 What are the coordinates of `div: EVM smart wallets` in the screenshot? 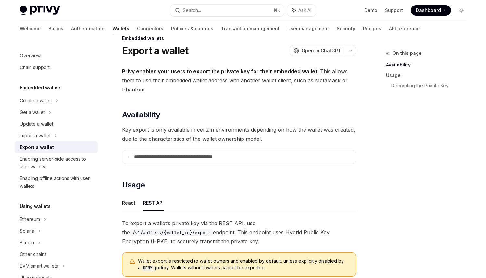 It's located at (39, 266).